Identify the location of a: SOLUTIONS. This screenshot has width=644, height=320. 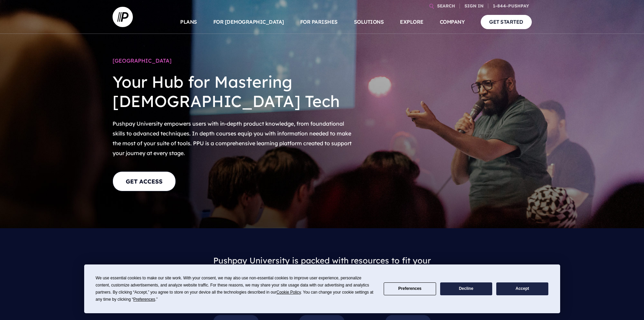
(369, 22).